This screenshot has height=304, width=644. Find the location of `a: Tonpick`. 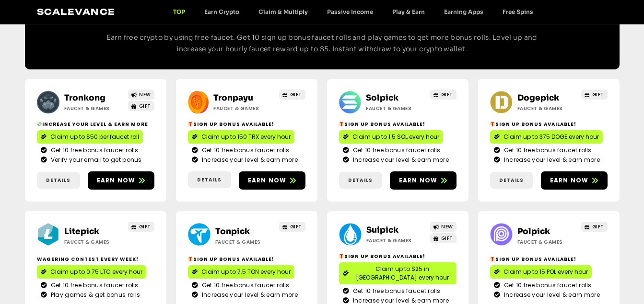

a: Tonpick is located at coordinates (233, 231).